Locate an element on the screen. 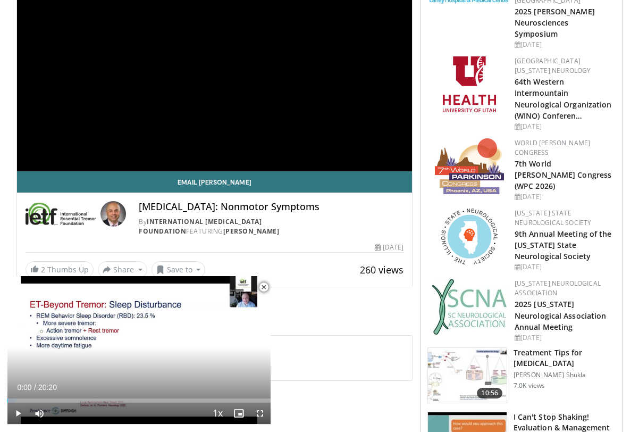 The width and height of the screenshot is (639, 432). button: Save to is located at coordinates (179, 270).